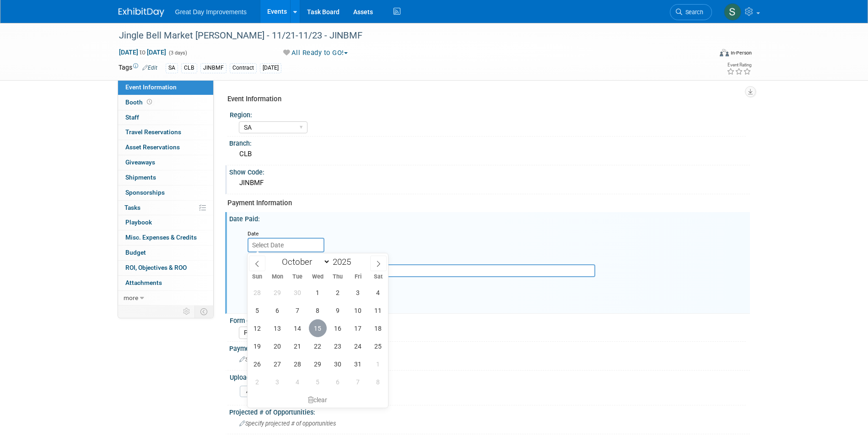 The image size is (868, 437). What do you see at coordinates (257, 310) in the screenshot?
I see `span: October 5, 2025` at bounding box center [257, 310].